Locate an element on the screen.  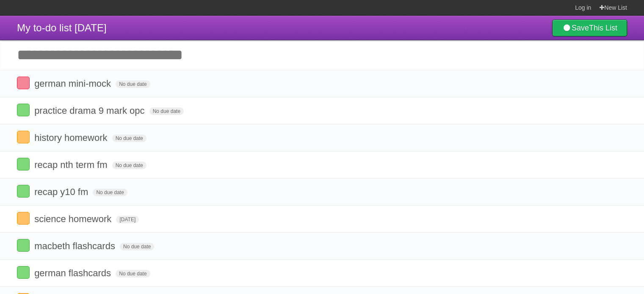
span: recap nth term fm is located at coordinates (72, 165).